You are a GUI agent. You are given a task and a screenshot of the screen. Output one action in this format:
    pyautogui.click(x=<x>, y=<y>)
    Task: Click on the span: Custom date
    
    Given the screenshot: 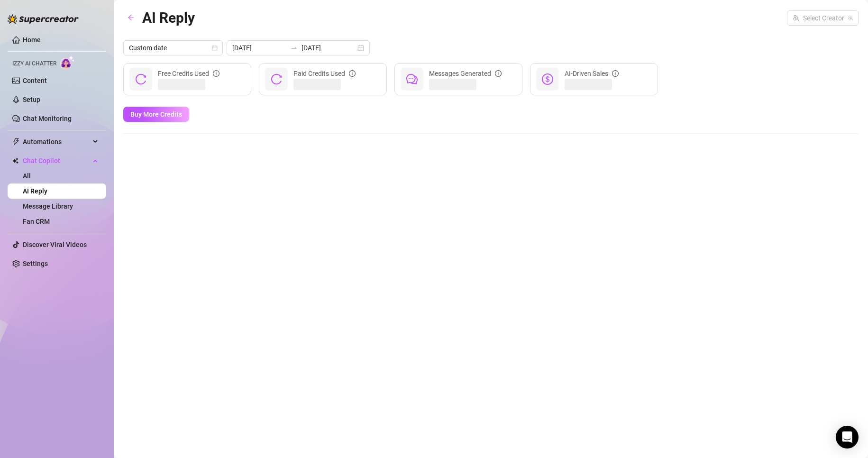 What is the action you would take?
    pyautogui.click(x=173, y=48)
    